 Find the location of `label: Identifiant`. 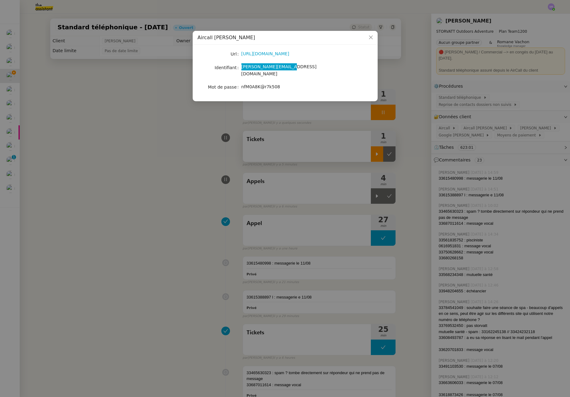

label: Identifiant is located at coordinates (228, 68).